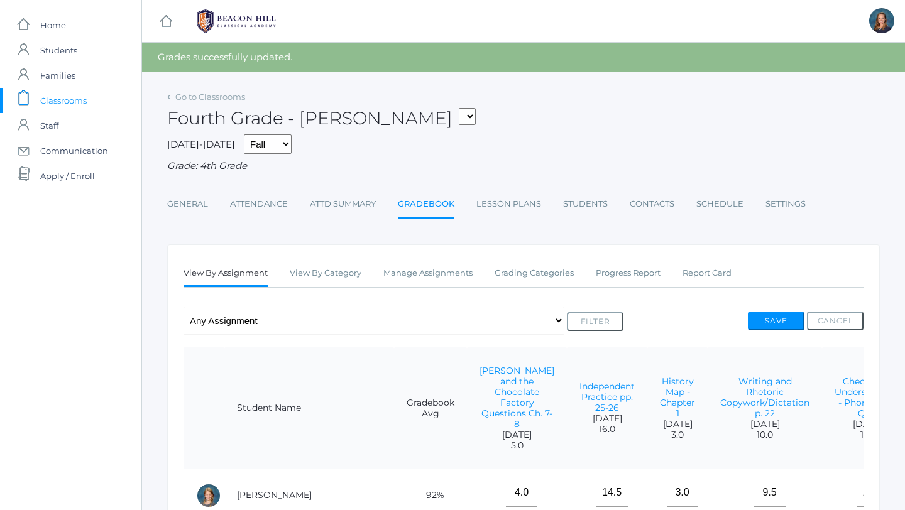 The image size is (905, 510). Describe the element at coordinates (236, 21) in the screenshot. I see `img: 1_BHCALogos-05.png` at that location.